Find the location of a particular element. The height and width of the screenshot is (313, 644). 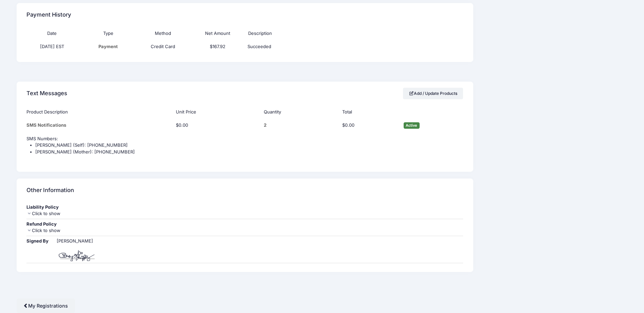

td: SMS Notifications is located at coordinates (99, 126).